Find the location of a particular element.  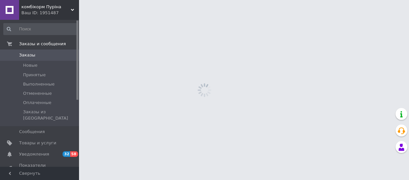

span: Выполненные is located at coordinates (39, 84).